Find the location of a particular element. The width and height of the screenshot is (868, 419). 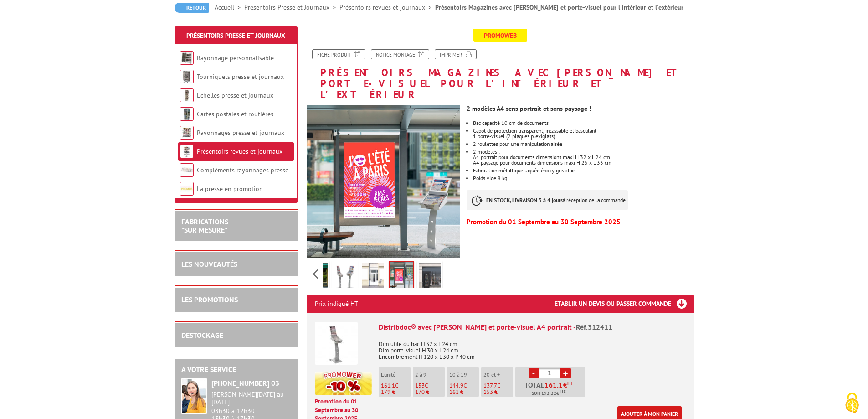

p: Dim utile du bac H 32 x L 24 cm Dim porte-visuel H 30 x L 24 cm Encombrement H 120 x L 30 x P 40 cm is located at coordinates (532, 347).